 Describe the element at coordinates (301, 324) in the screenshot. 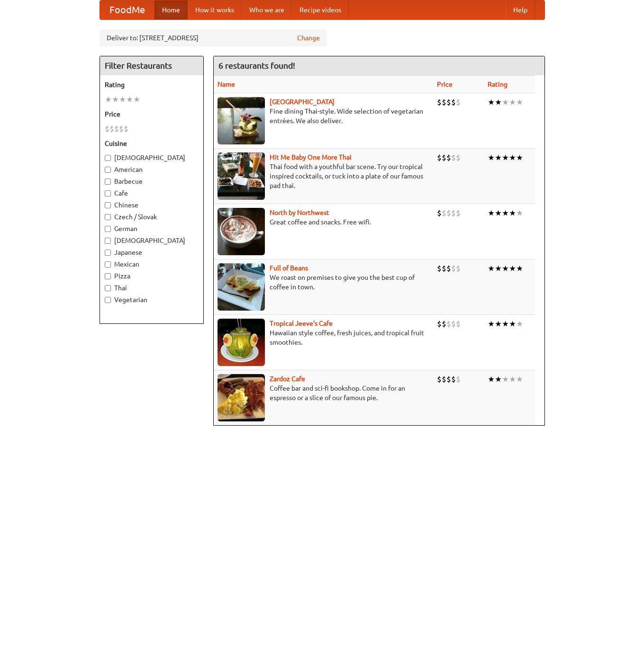

I see `a: Tropical Jeeve's Cafe` at that location.